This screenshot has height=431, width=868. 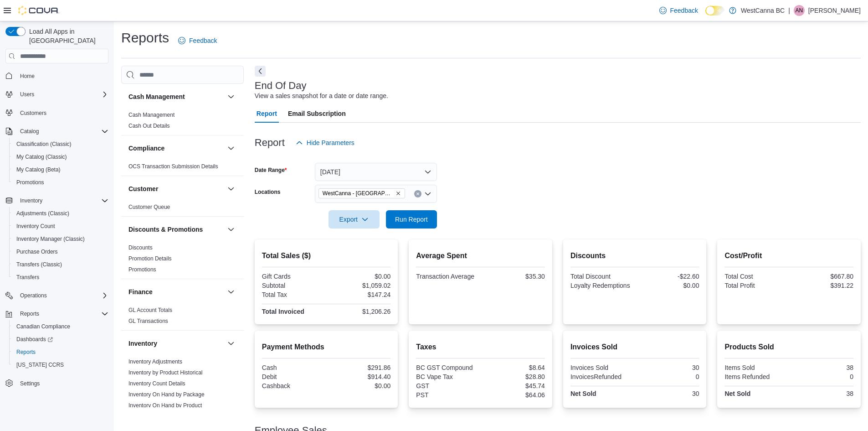 I want to click on span: My Catalog (Beta), so click(x=61, y=170).